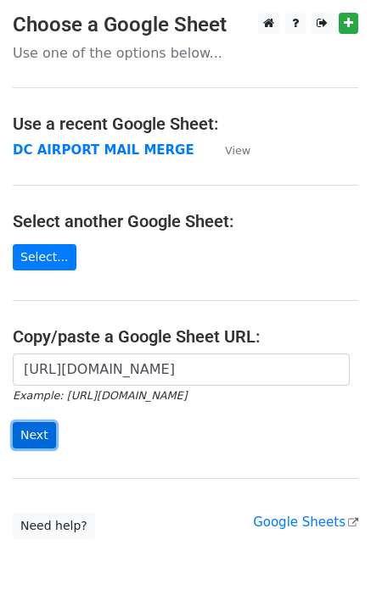  What do you see at coordinates (238, 150) in the screenshot?
I see `small: View` at bounding box center [238, 150].